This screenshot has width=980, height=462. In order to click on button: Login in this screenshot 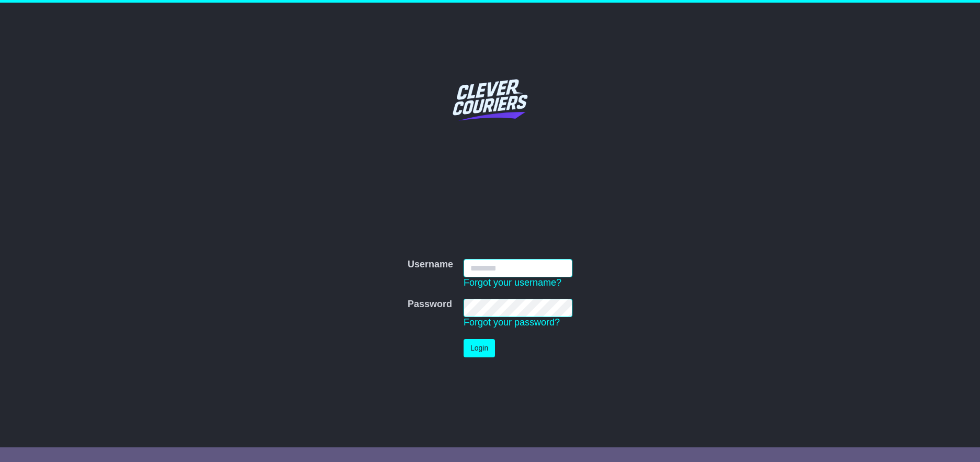, I will do `click(479, 348)`.